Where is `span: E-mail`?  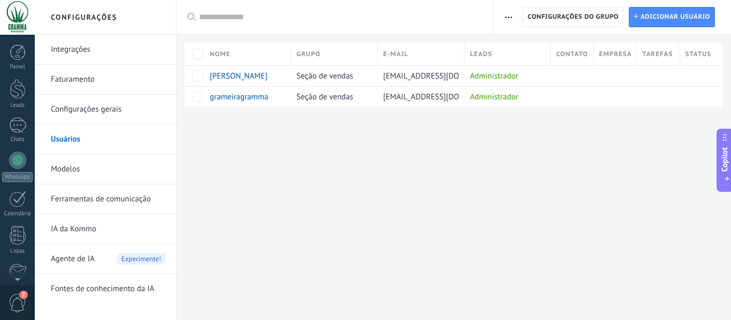 span: E-mail is located at coordinates (395, 54).